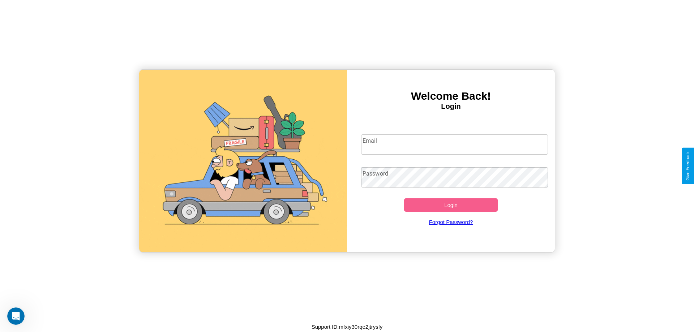  I want to click on div: Give Feedback, so click(688, 166).